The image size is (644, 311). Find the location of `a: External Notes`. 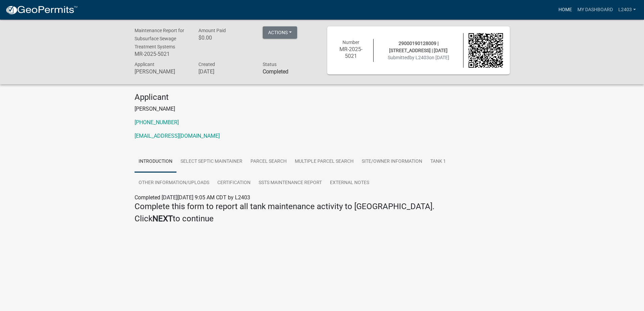

a: External Notes is located at coordinates (349, 183).